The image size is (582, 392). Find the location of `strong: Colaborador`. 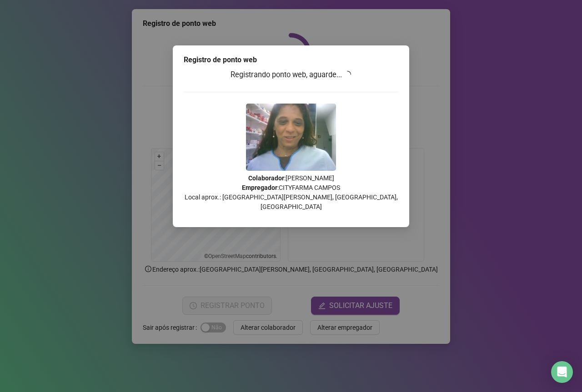

strong: Colaborador is located at coordinates (266, 178).